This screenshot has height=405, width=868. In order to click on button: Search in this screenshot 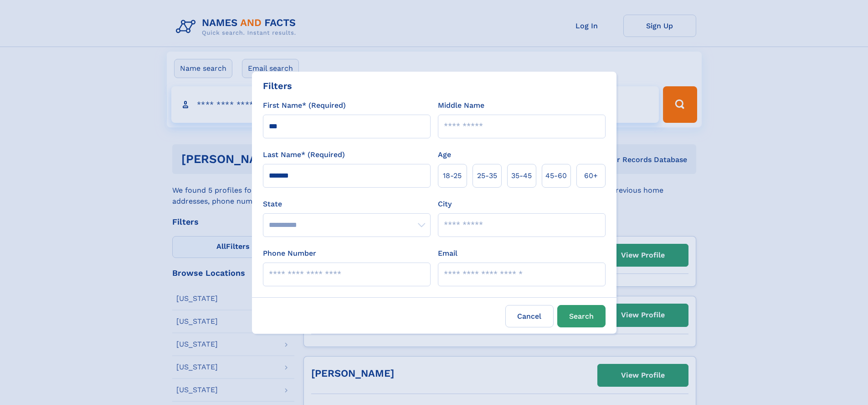, I will do `click(582, 316)`.